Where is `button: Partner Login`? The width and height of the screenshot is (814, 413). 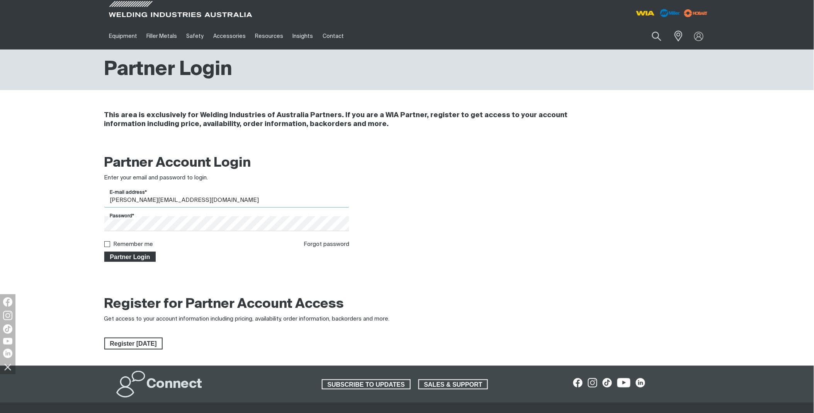 button: Partner Login is located at coordinates (130, 256).